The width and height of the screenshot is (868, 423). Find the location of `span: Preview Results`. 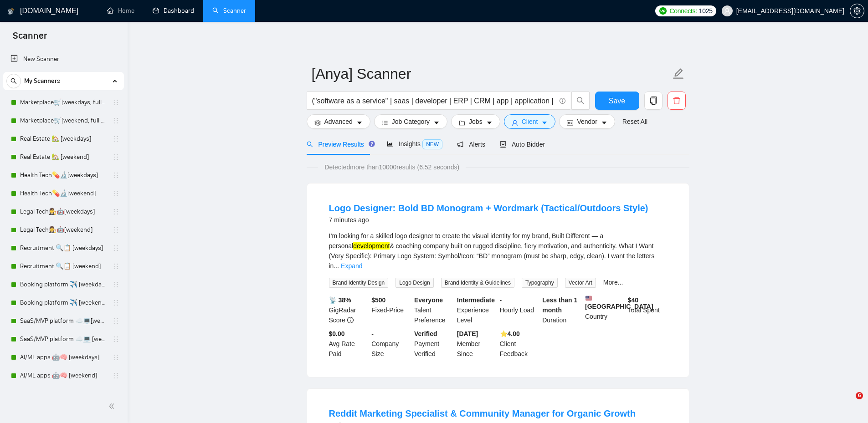

span: Preview Results is located at coordinates (340, 144).